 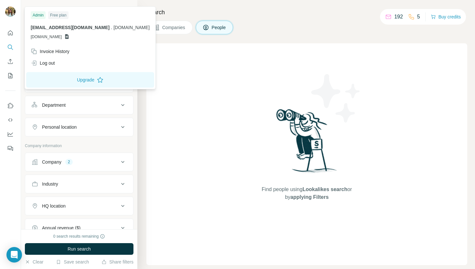 I want to click on button: Share filters, so click(x=117, y=262).